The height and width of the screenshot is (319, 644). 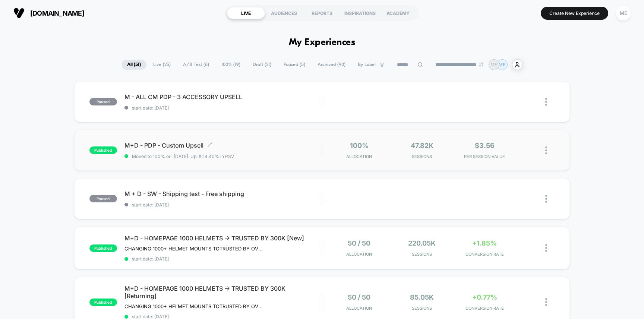 What do you see at coordinates (623, 13) in the screenshot?
I see `div: ME` at bounding box center [623, 13].